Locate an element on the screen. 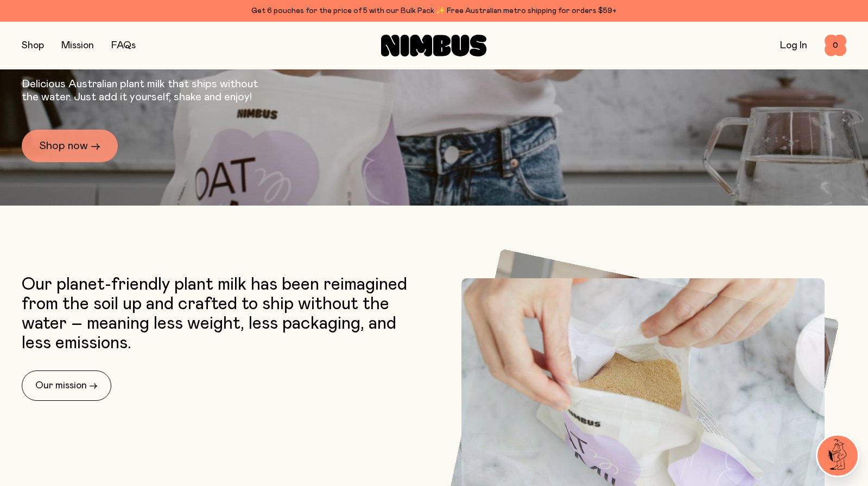 The width and height of the screenshot is (868, 486). a: Mission is located at coordinates (77, 45).